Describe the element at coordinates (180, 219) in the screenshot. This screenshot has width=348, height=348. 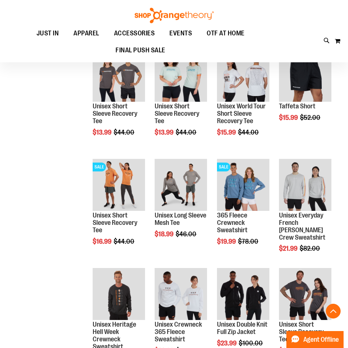
I see `a: Unisex Long Sleeve Mesh Tee` at that location.